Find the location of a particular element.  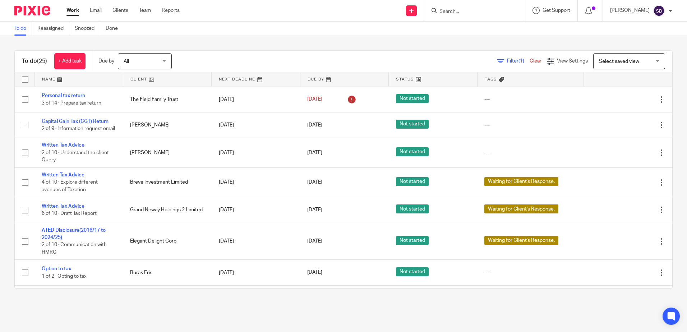

img: svg%3E is located at coordinates (659, 11).